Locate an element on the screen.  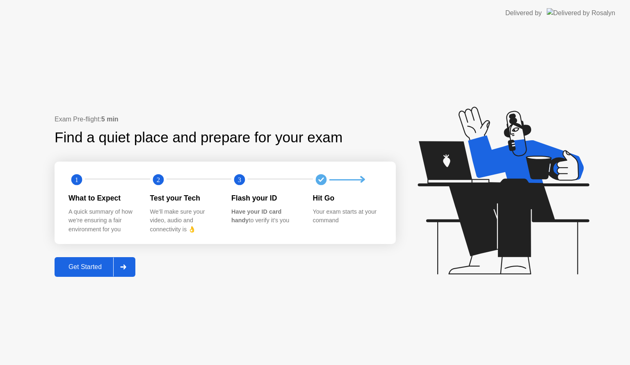
button: Get Started is located at coordinates (95, 267).